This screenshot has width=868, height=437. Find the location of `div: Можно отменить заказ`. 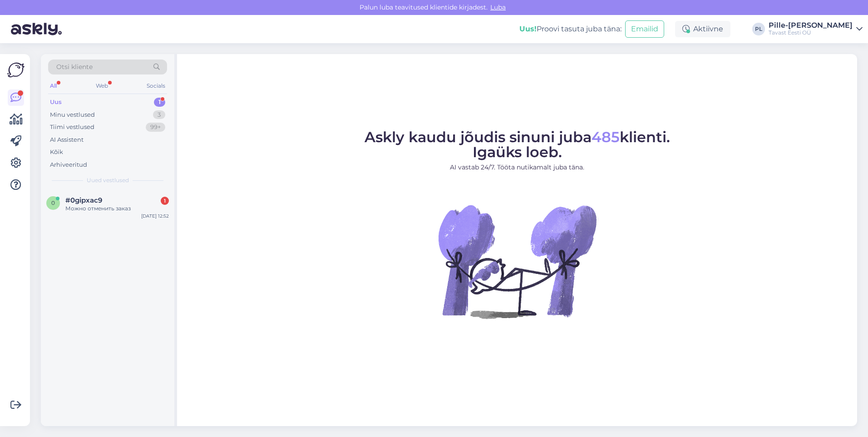

div: Можно отменить заказ is located at coordinates (117, 208).